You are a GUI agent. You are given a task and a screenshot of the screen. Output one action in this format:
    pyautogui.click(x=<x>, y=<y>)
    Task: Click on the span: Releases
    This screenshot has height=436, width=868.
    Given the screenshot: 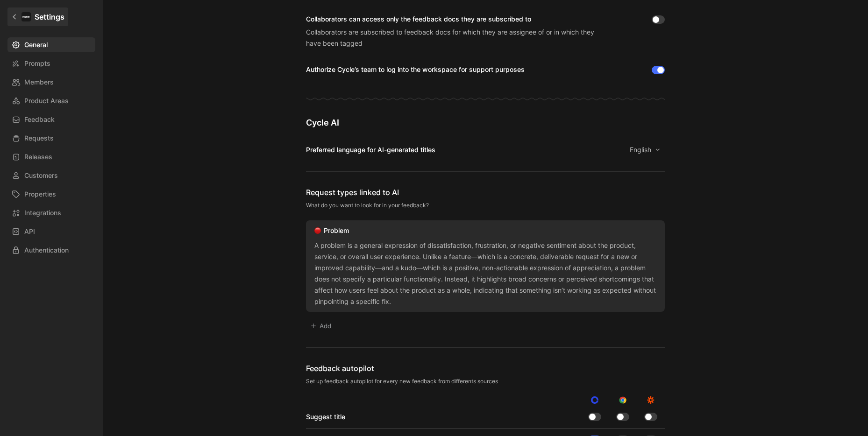 What is the action you would take?
    pyautogui.click(x=38, y=157)
    